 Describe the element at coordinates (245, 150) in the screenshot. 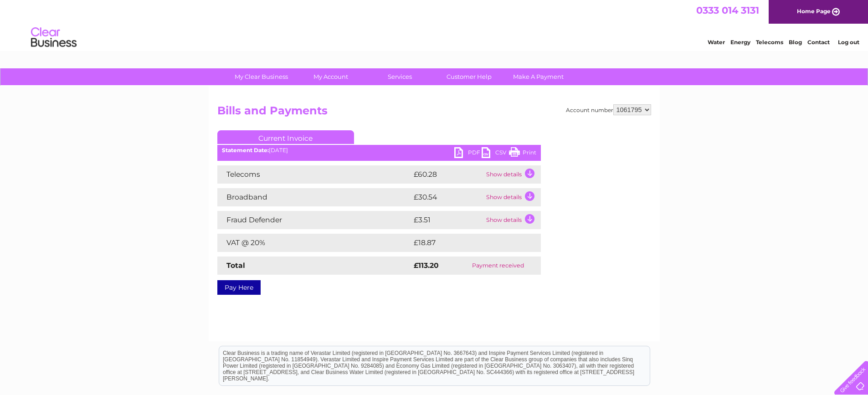

I see `b: Statement Date:` at that location.